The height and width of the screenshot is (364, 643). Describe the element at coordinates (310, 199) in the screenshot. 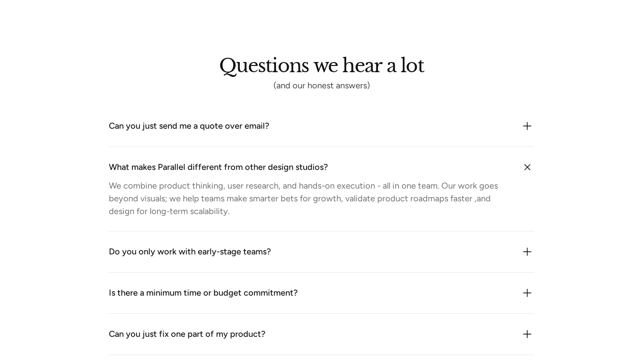

I see `div: We combine product thinking, user research, and hands-on execution - all in one team. Our work go...` at that location.